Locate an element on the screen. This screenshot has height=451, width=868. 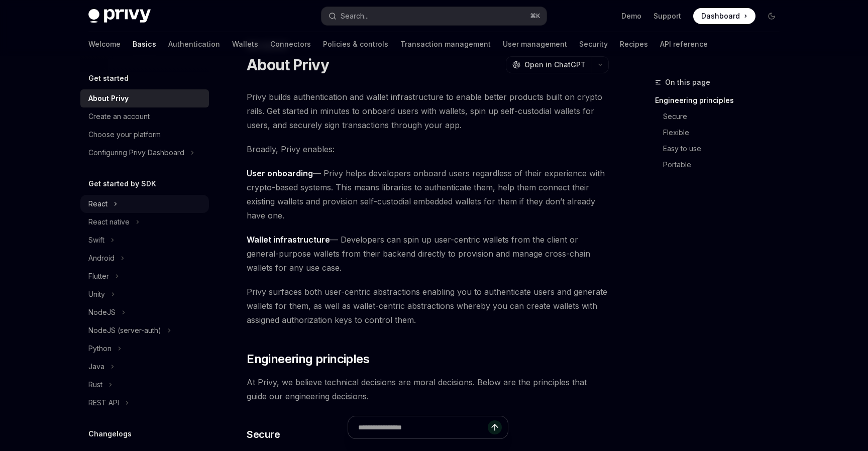
span: ⌘ K is located at coordinates (535, 16).